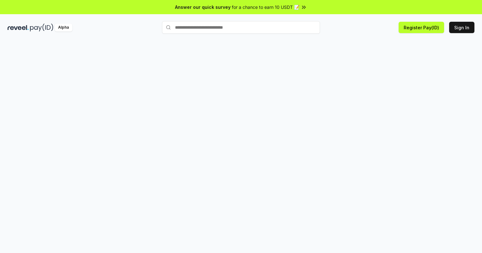 The width and height of the screenshot is (482, 253). What do you see at coordinates (42, 27) in the screenshot?
I see `img: pay_id` at bounding box center [42, 27].